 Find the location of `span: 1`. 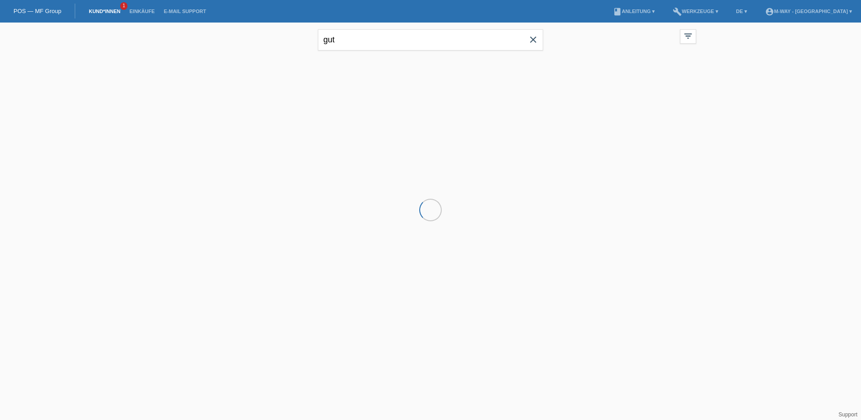

span: 1 is located at coordinates (124, 6).